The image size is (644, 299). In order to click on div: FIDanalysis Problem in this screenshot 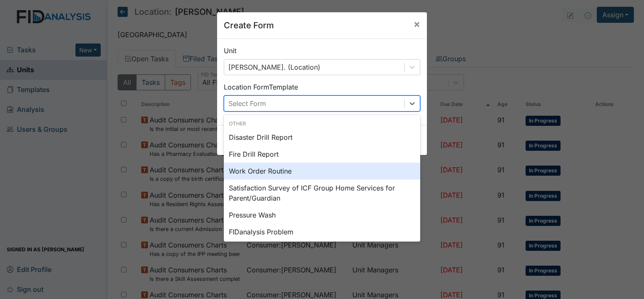, I will do `click(322, 232)`.